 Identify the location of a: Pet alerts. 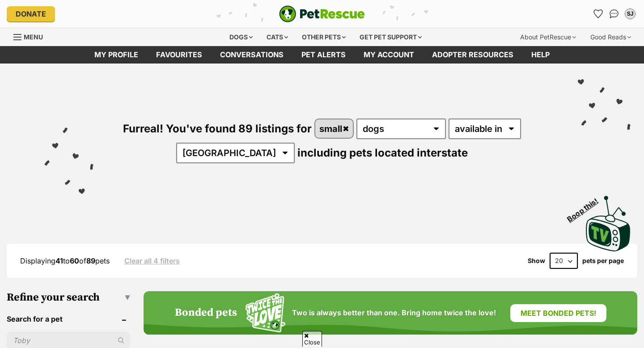
(324, 55).